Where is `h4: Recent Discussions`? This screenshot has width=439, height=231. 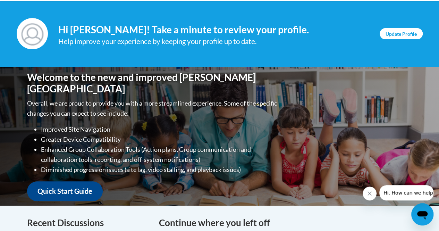 h4: Recent Discussions is located at coordinates (88, 222).